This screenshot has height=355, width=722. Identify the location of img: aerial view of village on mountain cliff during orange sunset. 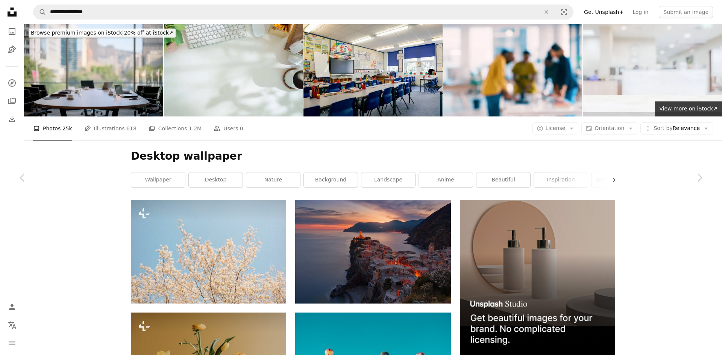
(373, 252).